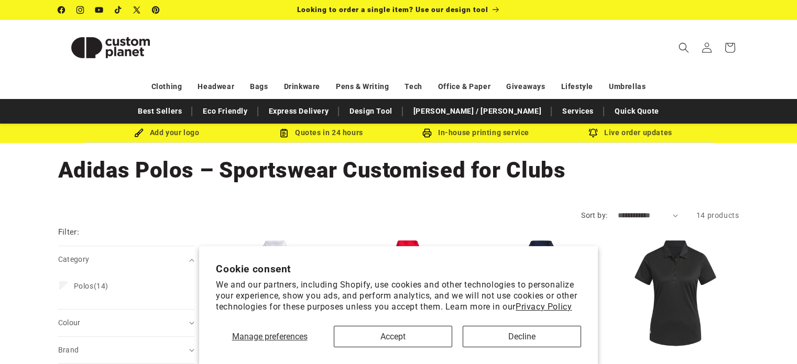  Describe the element at coordinates (371, 111) in the screenshot. I see `a: Design Tool` at that location.